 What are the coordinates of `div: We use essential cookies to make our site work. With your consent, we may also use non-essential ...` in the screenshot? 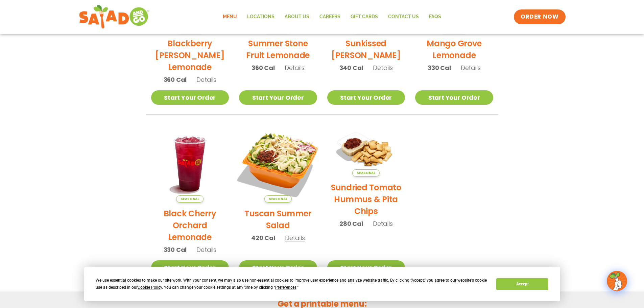 It's located at (292, 284).